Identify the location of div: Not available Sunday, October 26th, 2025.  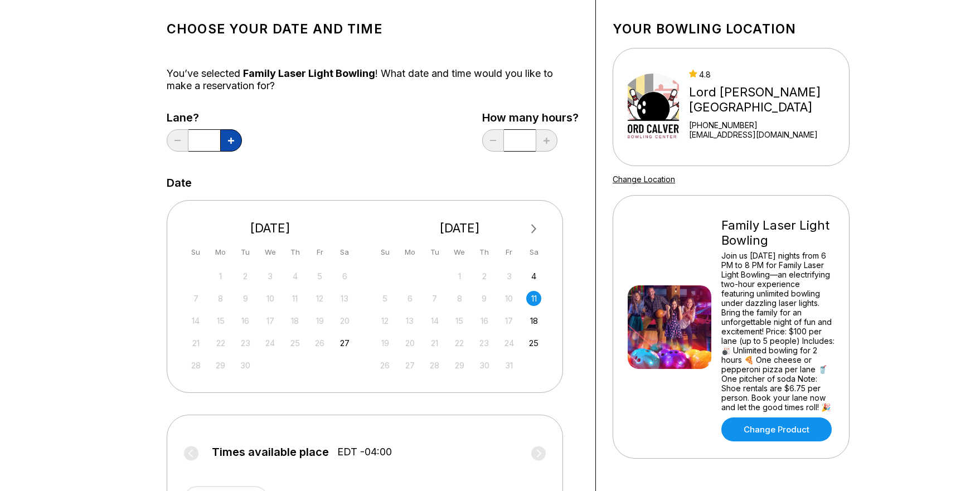
(384, 365).